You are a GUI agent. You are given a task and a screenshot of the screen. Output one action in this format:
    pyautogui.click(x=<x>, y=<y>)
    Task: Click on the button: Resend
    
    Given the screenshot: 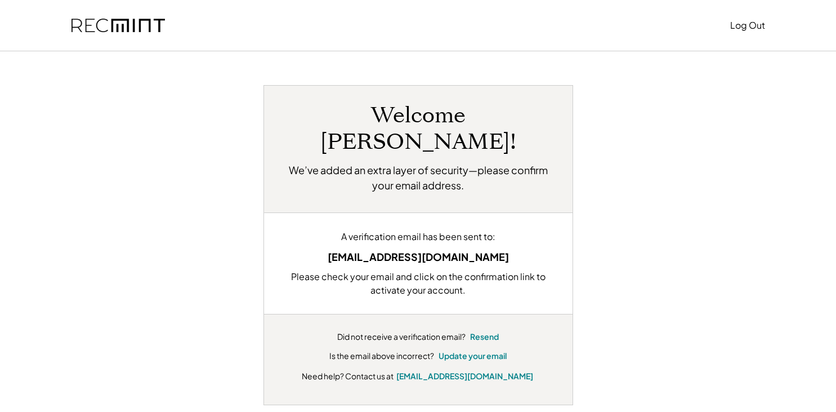 What is the action you would take?
    pyautogui.click(x=484, y=337)
    